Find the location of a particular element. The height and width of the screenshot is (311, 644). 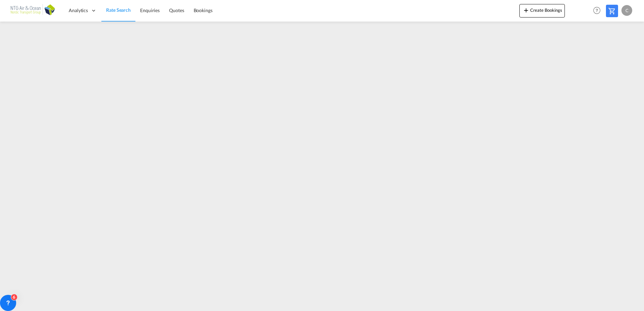

span: Quotes is located at coordinates (176, 10).